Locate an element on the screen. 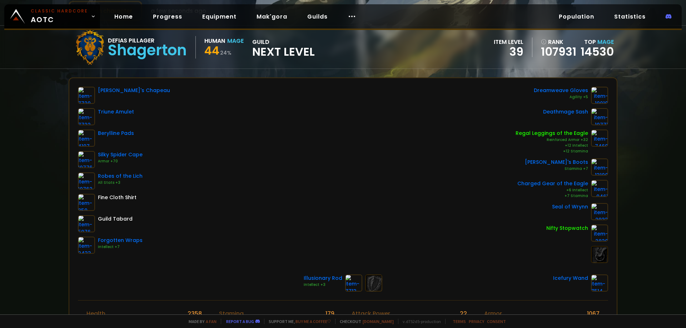 This screenshot has height=328, width=686. div: Charged Gear of the Eagle is located at coordinates (553, 184).